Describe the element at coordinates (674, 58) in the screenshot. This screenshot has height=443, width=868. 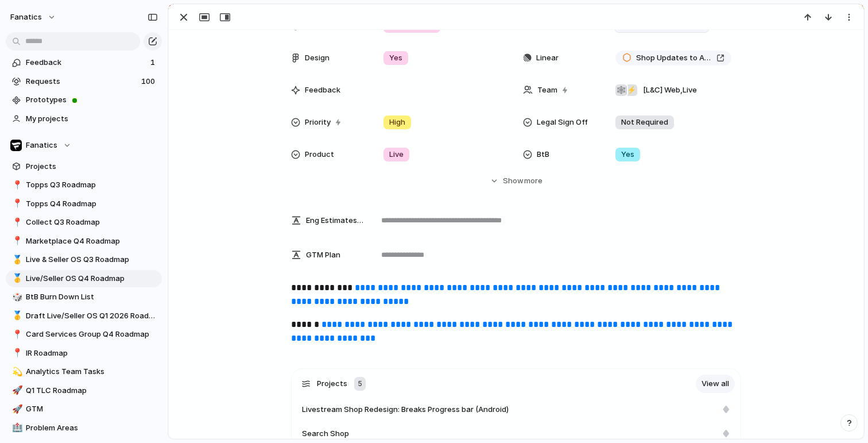
I see `span: Shop Updates to Account for SellerOS Listing Creation` at that location.